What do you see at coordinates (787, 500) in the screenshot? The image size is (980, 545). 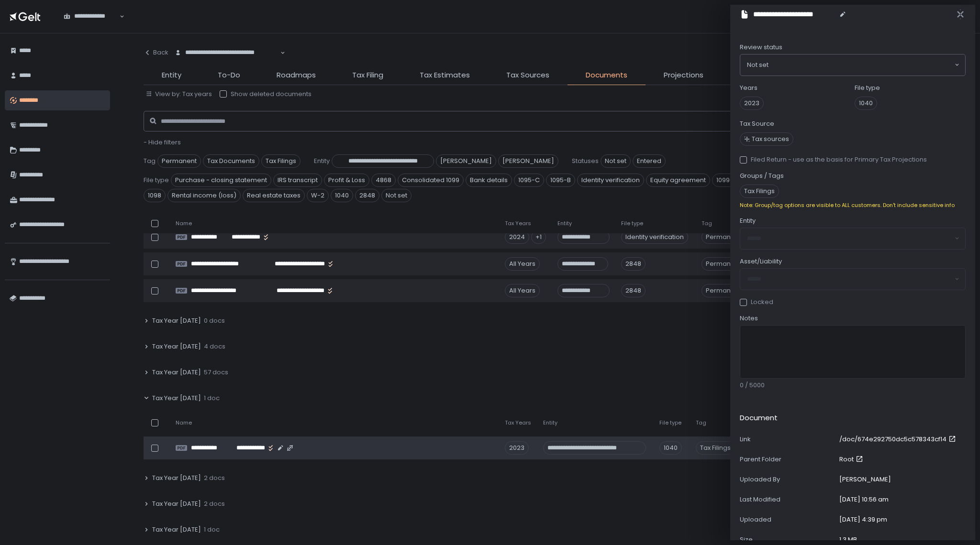 I see `div: Last Modified` at bounding box center [787, 500].